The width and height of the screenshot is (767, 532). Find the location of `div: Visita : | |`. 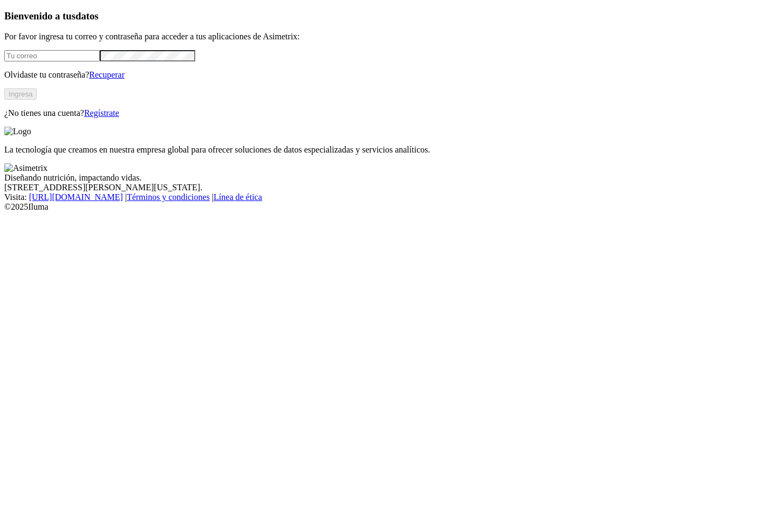

div: Visita : | | is located at coordinates (383, 198).